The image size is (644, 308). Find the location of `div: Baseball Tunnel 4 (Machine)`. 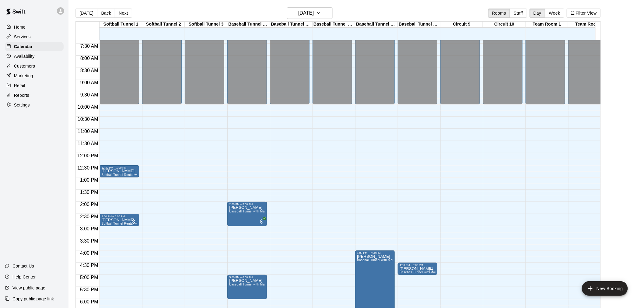

div: Baseball Tunnel 4 (Machine) is located at coordinates (248, 25).